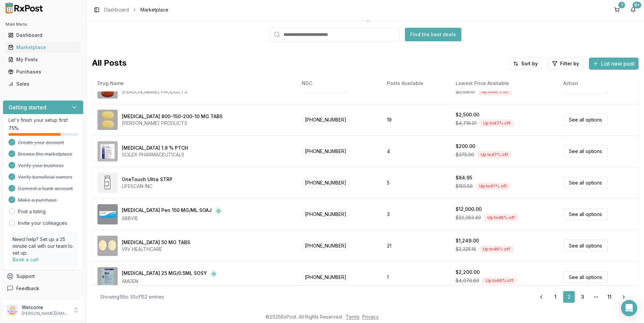  Describe the element at coordinates (621, 5) in the screenshot. I see `div: 1` at that location.